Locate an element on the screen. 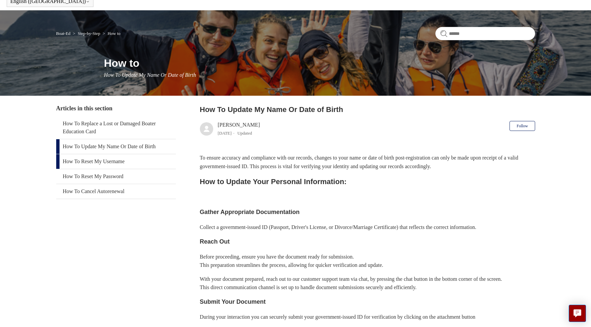  a: How To Reset My Username is located at coordinates (116, 162).